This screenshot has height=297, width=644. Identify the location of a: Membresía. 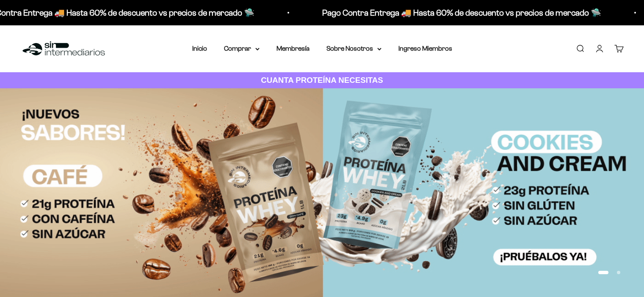
(293, 48).